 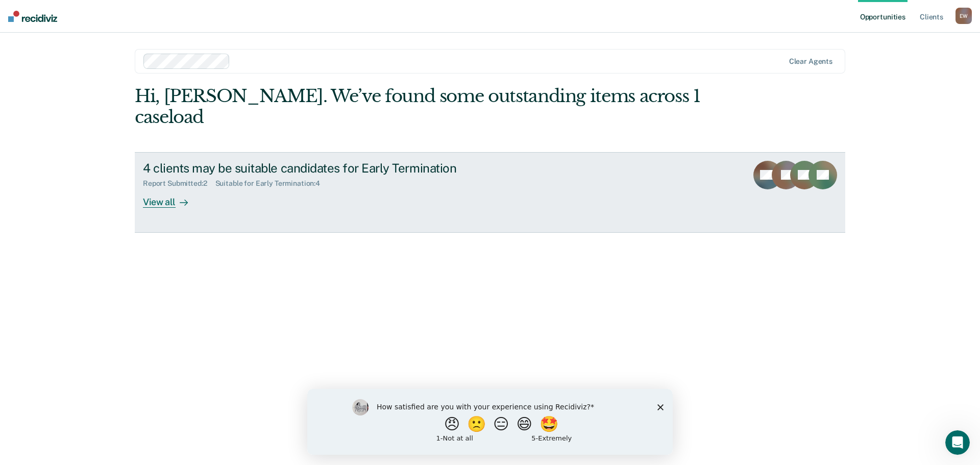 I want to click on div: E W, so click(x=963, y=16).